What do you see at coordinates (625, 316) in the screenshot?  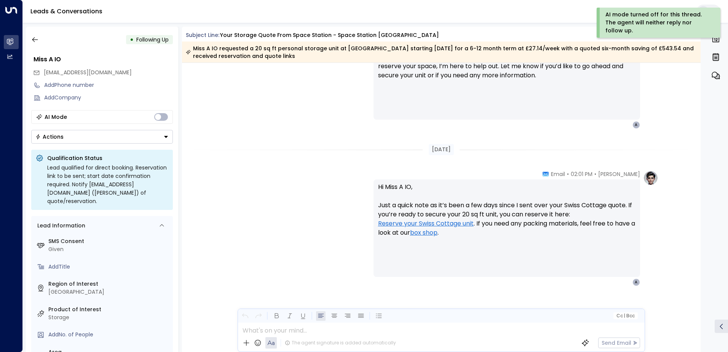 I see `button: Cc|Bcc` at bounding box center [625, 316].